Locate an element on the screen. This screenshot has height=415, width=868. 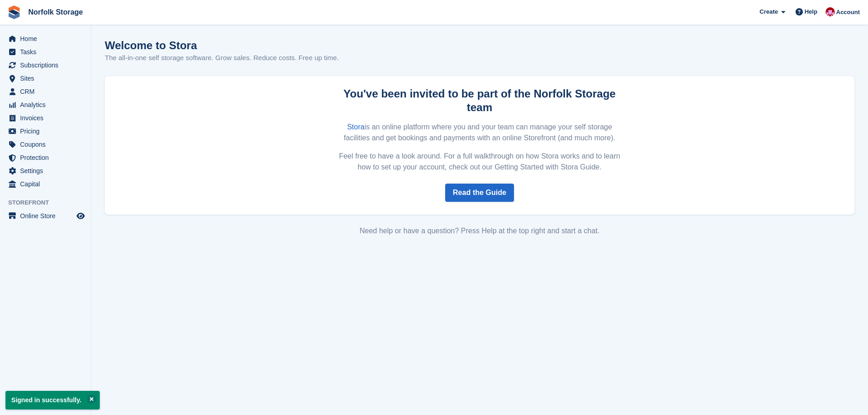
a: Preview store is located at coordinates (81, 216).